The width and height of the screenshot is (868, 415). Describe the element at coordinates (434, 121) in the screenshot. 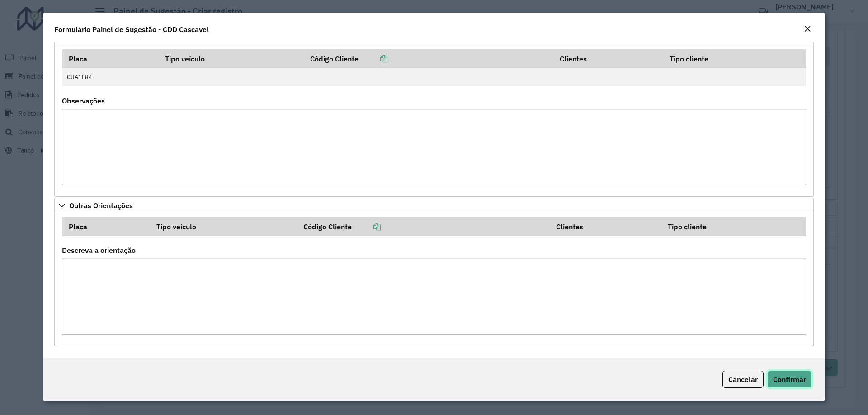

I see `div: Rota Noturna/Vespertina` at that location.